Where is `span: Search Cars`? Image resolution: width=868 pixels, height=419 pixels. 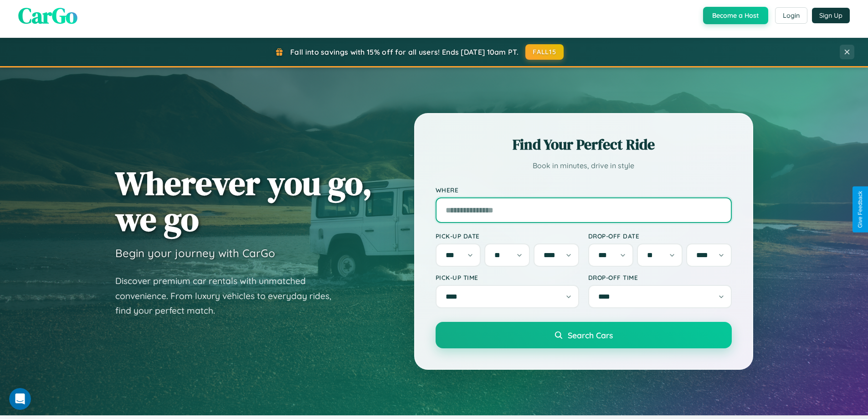 span: Search Cars is located at coordinates (590, 335).